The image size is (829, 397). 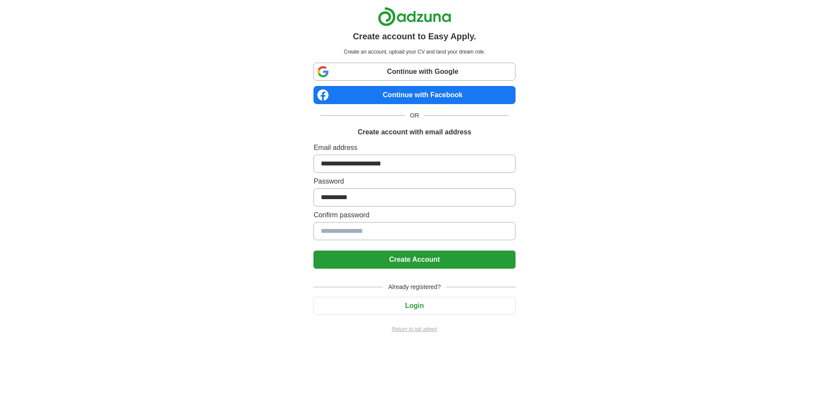 What do you see at coordinates (414, 16) in the screenshot?
I see `img: Adzuna logo` at bounding box center [414, 16].